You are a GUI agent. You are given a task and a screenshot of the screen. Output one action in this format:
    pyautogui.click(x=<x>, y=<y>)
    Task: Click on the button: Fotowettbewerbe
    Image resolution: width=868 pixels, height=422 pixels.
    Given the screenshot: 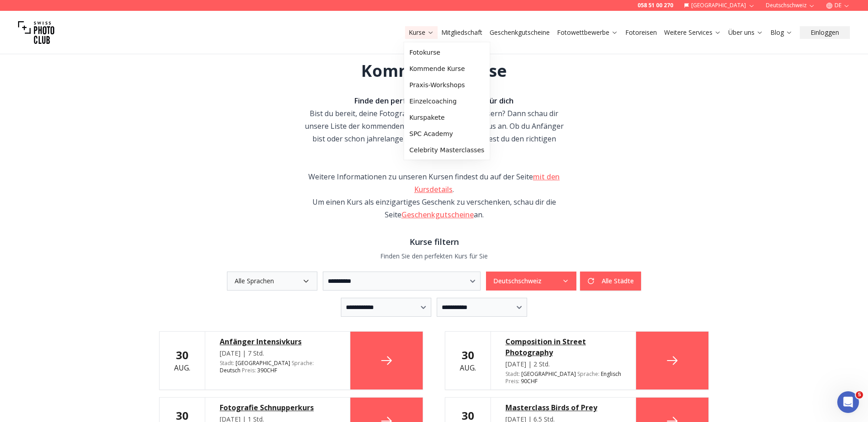 What is the action you would take?
    pyautogui.click(x=587, y=33)
    